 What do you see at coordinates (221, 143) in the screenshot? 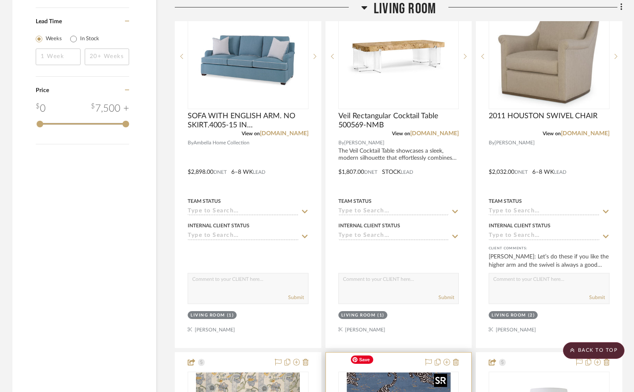
I see `span: Ambella Home Collection` at bounding box center [221, 143].